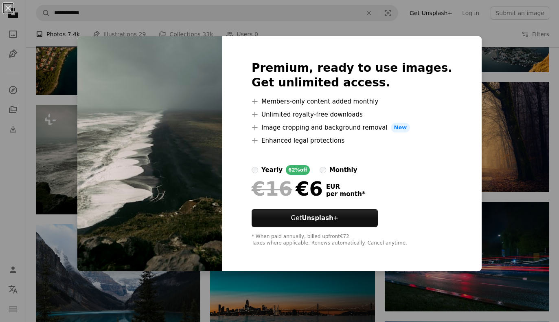 The image size is (559, 322). I want to click on span: EUR, so click(346, 187).